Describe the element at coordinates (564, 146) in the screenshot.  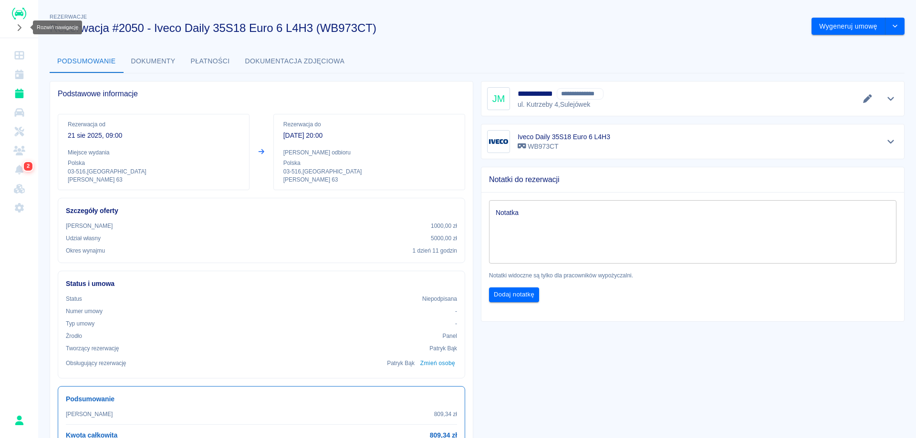
I see `p: WB973CT` at that location.